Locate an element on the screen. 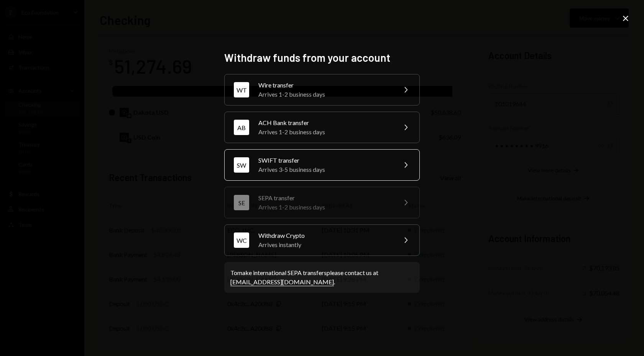  h2: Withdraw funds from your account is located at coordinates (322, 57).